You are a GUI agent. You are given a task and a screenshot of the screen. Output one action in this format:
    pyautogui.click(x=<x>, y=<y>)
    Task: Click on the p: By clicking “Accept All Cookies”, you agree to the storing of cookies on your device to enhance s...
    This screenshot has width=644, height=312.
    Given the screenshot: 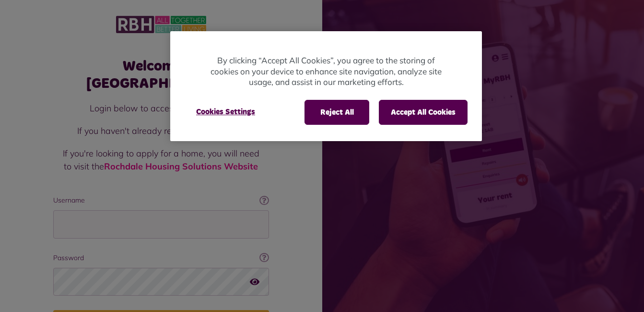 What is the action you would take?
    pyautogui.click(x=326, y=72)
    